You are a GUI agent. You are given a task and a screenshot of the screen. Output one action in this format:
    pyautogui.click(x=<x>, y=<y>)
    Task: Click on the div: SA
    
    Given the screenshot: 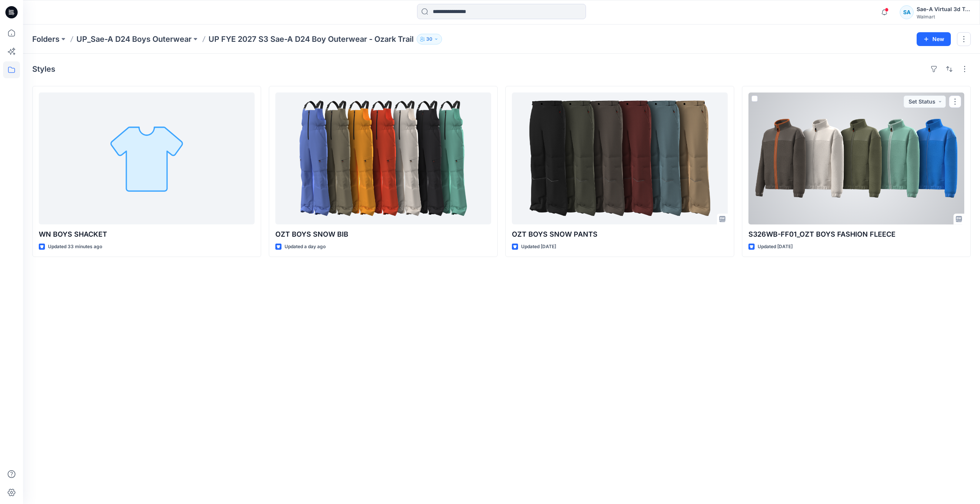 What is the action you would take?
    pyautogui.click(x=907, y=12)
    